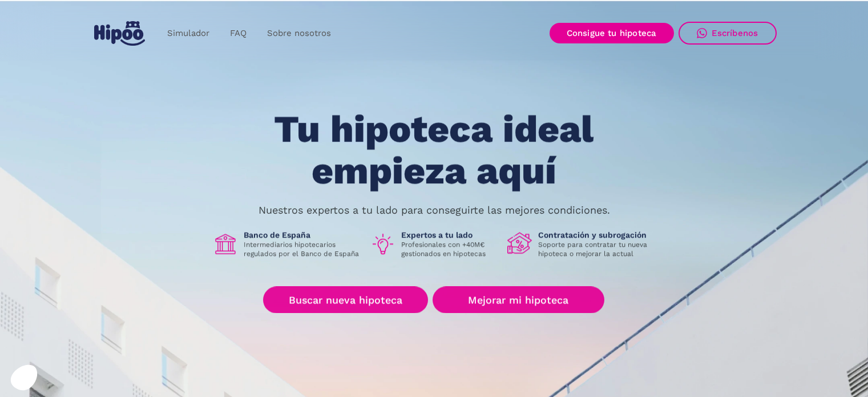 The height and width of the screenshot is (397, 868). Describe the element at coordinates (299, 33) in the screenshot. I see `a: Sobre nosotros` at that location.